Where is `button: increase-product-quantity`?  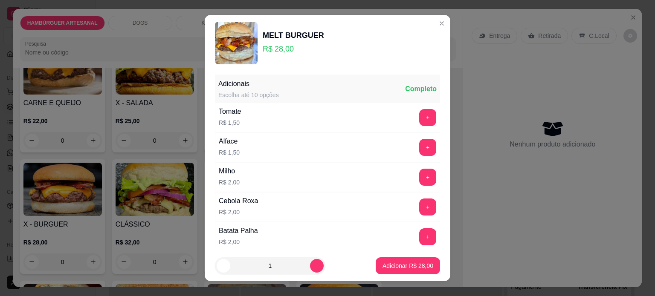 button: increase-product-quantity is located at coordinates (317, 266).